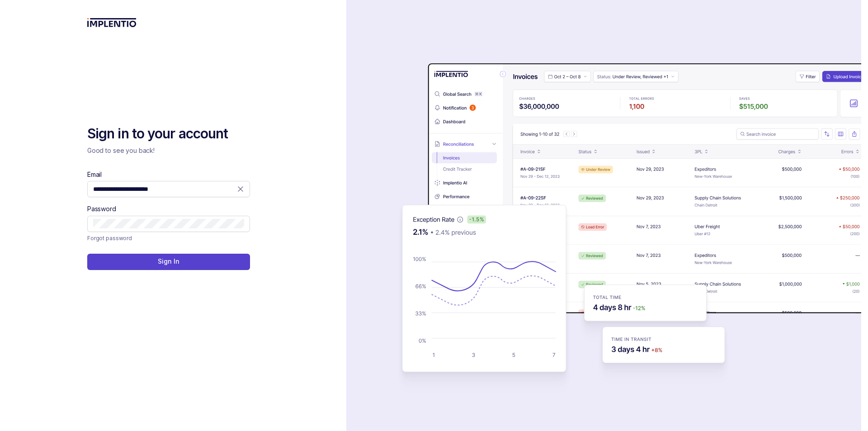 This screenshot has width=868, height=431. I want to click on label: Password, so click(102, 209).